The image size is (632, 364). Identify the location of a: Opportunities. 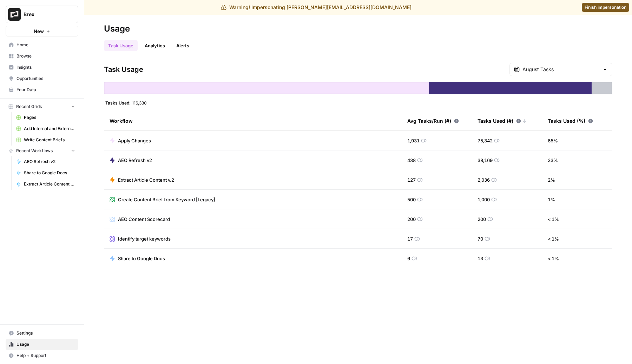
(42, 79).